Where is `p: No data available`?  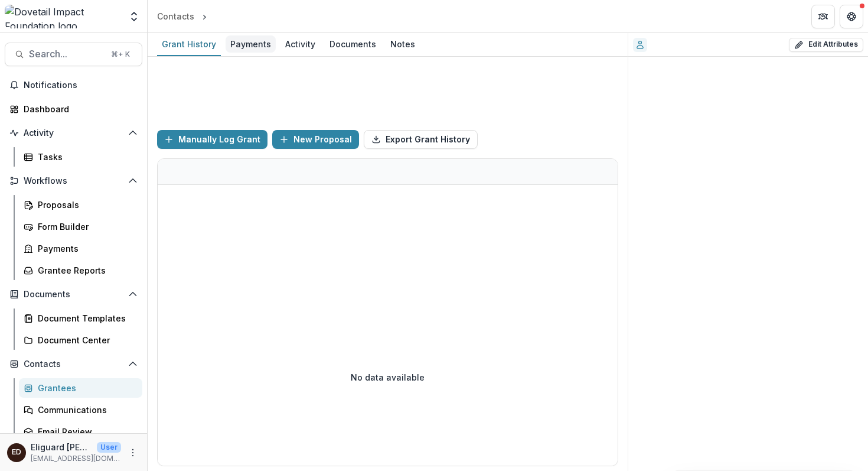
p: No data available is located at coordinates (388, 376).